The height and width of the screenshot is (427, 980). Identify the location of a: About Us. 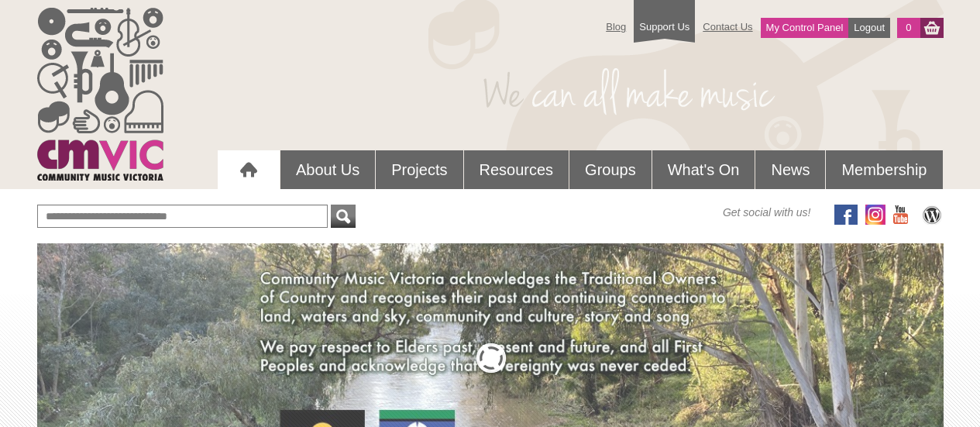
(328, 170).